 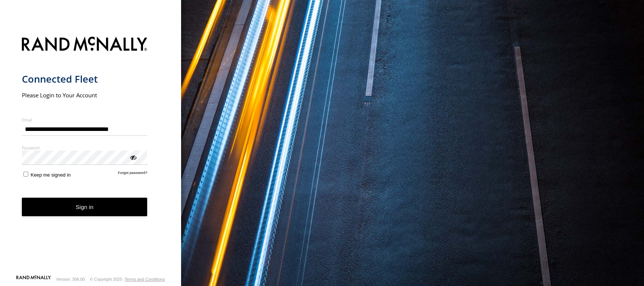 I want to click on span: Keep me signed in, so click(x=50, y=175).